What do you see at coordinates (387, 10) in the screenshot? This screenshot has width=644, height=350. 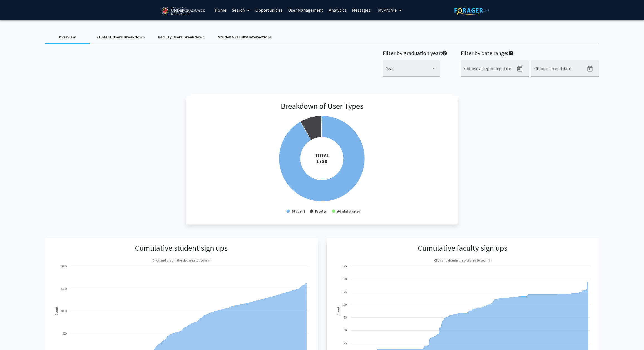 I see `span: My Profile` at bounding box center [387, 10].